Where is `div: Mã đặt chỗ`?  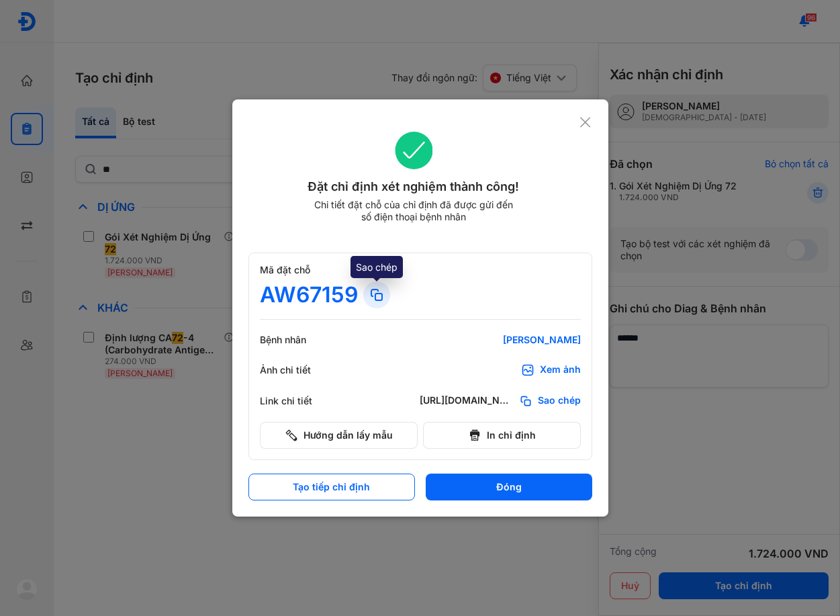
div: Mã đặt chỗ is located at coordinates (420, 270).